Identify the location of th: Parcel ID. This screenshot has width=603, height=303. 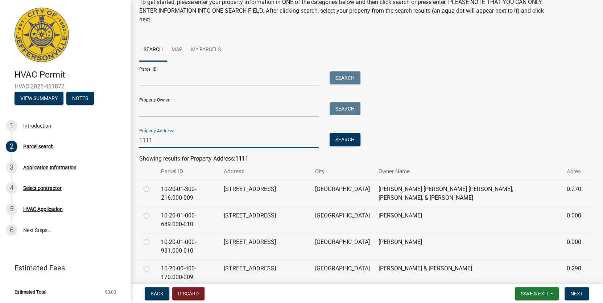
(188, 172).